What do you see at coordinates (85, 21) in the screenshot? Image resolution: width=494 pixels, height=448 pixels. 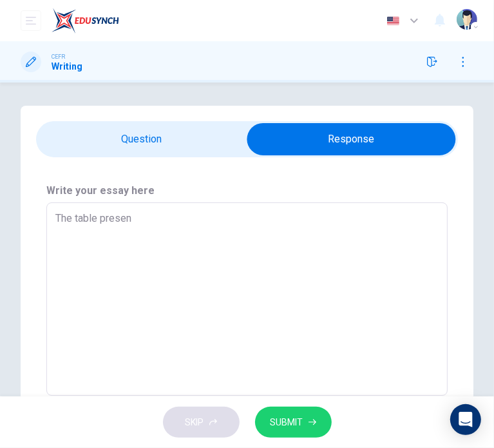 I see `a: EduSynch logo` at bounding box center [85, 21].